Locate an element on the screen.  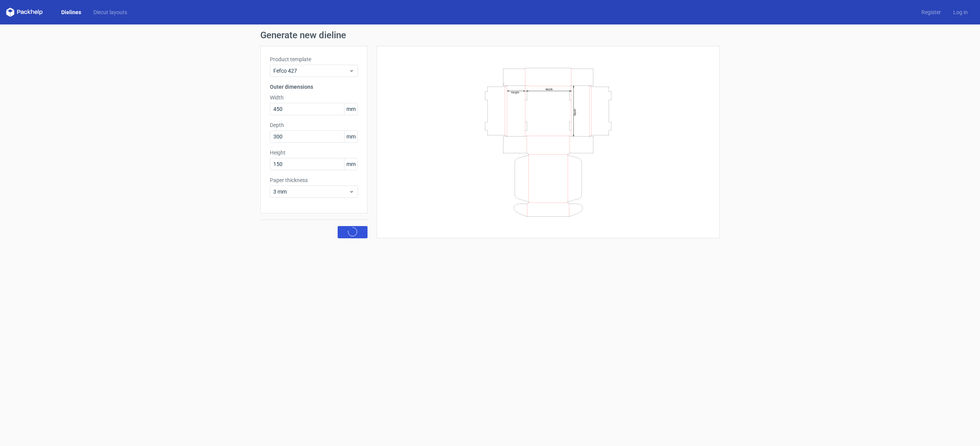
a: Log in is located at coordinates (960, 13).